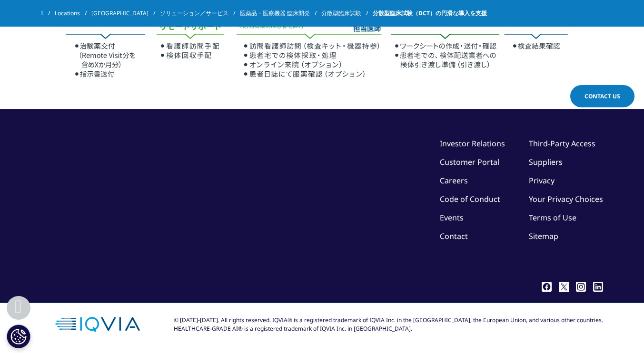 Image resolution: width=644 pixels, height=353 pixels. What do you see at coordinates (562, 144) in the screenshot?
I see `a: Third-Party Access` at bounding box center [562, 144].